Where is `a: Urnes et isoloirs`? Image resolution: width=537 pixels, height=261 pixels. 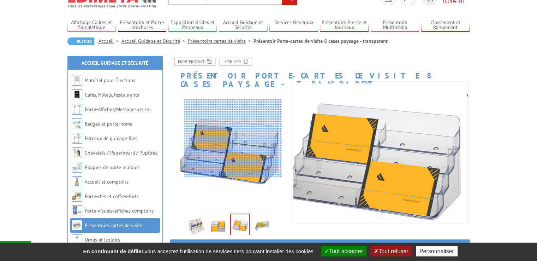 a: Urnes et isoloirs is located at coordinates (102, 240).